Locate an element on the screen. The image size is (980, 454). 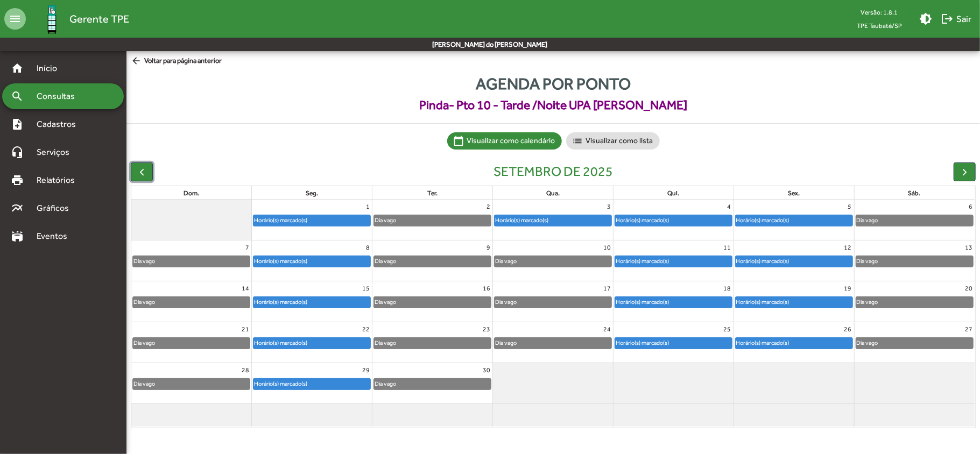
span: Gerente TPE is located at coordinates (99, 19).